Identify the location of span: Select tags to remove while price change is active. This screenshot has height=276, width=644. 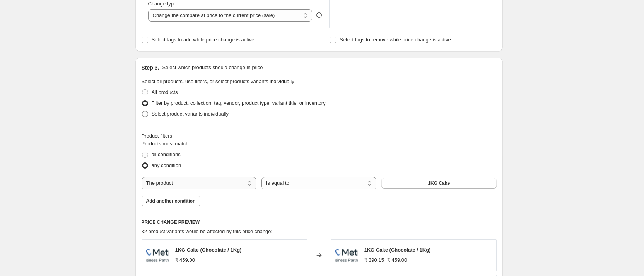
(396, 39).